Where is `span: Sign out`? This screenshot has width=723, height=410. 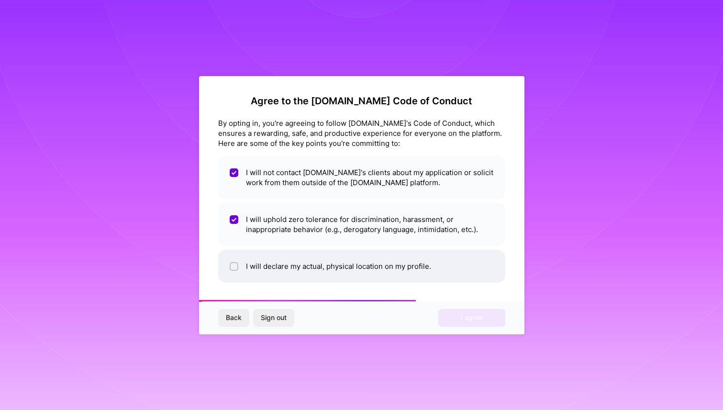
span: Sign out is located at coordinates (274, 318).